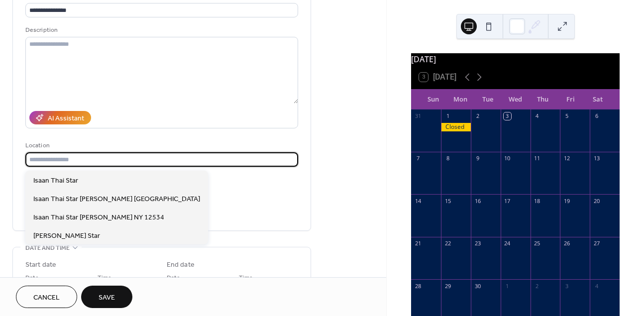 The image size is (644, 316). I want to click on button: AI Assistant, so click(60, 117).